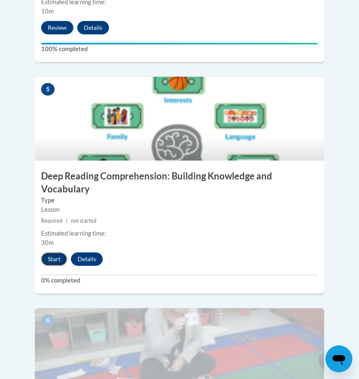 The image size is (359, 379). I want to click on label: 0% completed, so click(179, 280).